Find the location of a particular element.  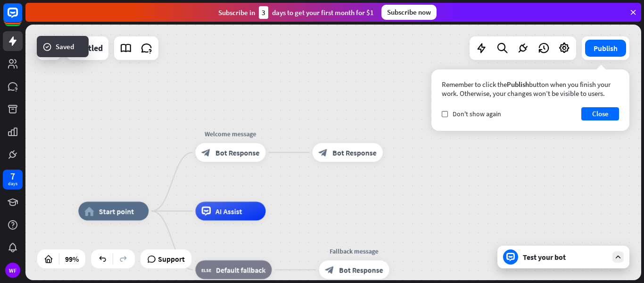

div: Fallback message is located at coordinates (354, 251).